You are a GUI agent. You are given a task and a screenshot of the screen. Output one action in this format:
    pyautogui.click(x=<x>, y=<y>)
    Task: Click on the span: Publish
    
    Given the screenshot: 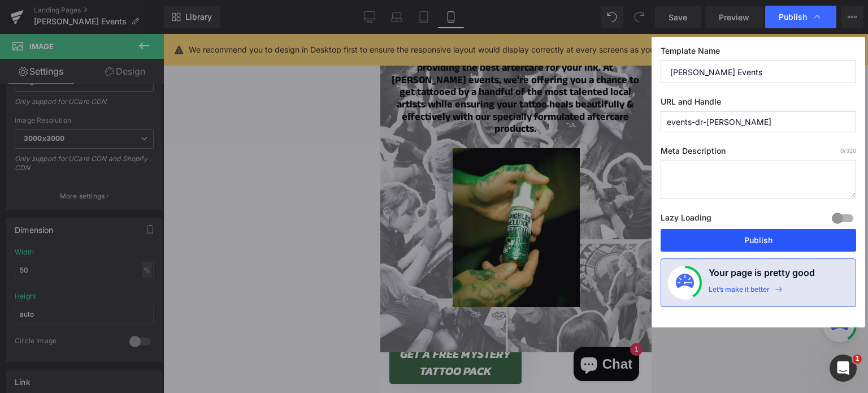 What is the action you would take?
    pyautogui.click(x=793, y=17)
    